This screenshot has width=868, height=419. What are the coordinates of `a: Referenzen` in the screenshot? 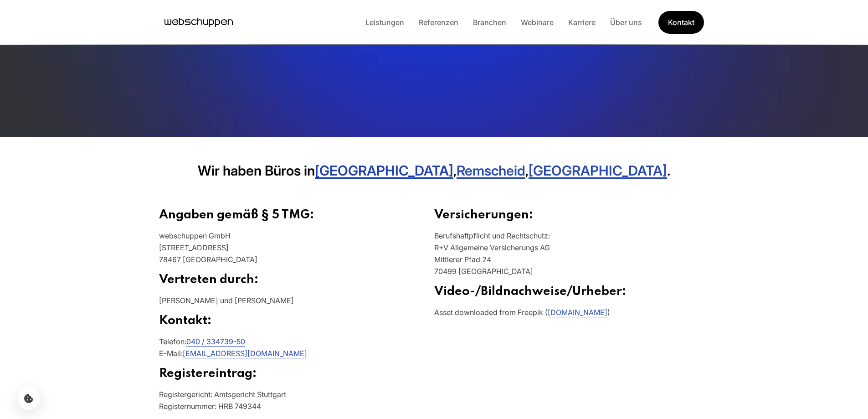 It's located at (439, 22).